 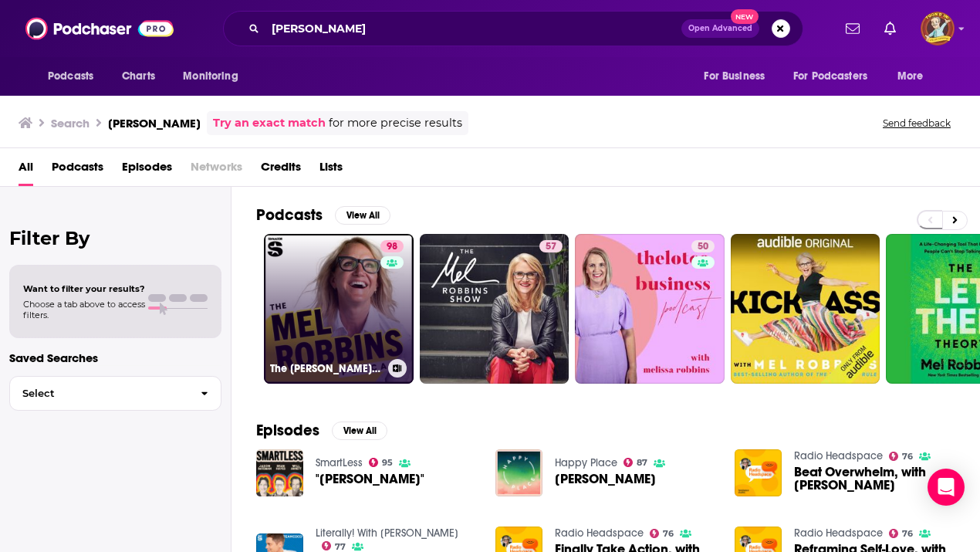 What do you see at coordinates (513, 29) in the screenshot?
I see `div: Search podcasts, credits, & more...` at bounding box center [513, 29].